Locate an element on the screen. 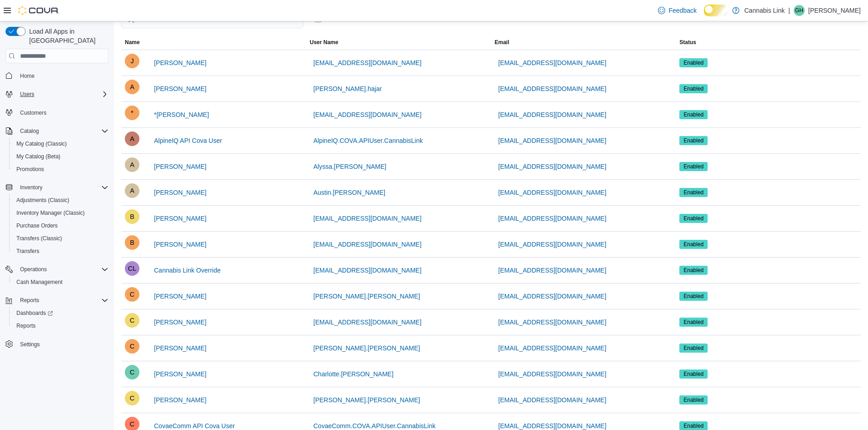 This screenshot has width=868, height=430. span: Adjustments (Classic) is located at coordinates (60, 201).